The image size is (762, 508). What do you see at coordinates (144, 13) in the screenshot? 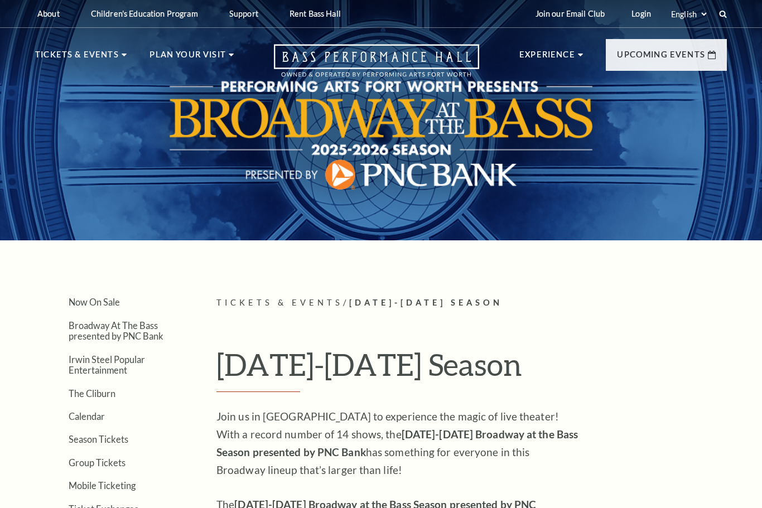
I see `p: Children's Education Program` at bounding box center [144, 13].